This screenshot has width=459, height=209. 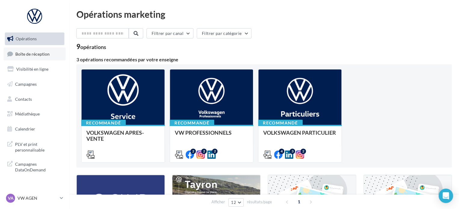 What do you see at coordinates (35, 84) in the screenshot?
I see `a: Campagnes` at bounding box center [35, 84].